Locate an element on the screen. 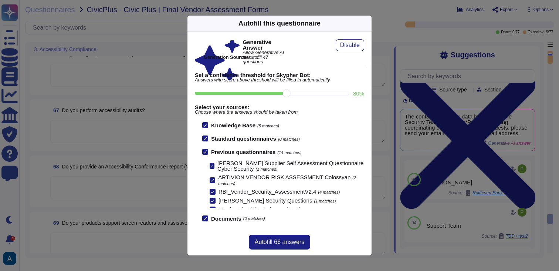  span: Choose where the answers should be taken from is located at coordinates (280, 112).